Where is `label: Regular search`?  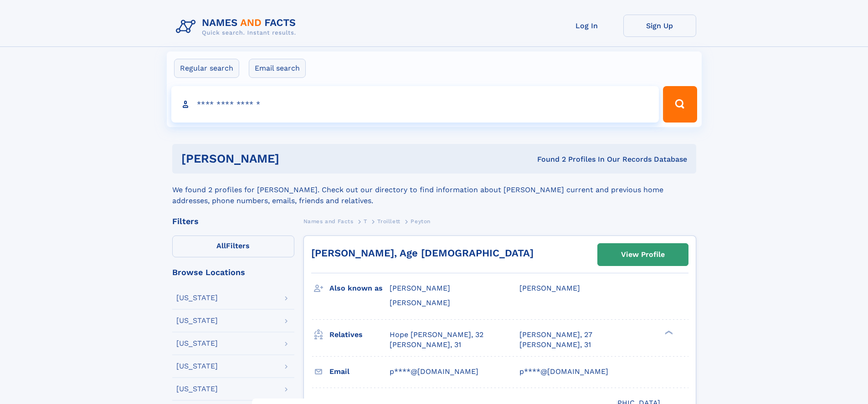
label: Regular search is located at coordinates (206, 68).